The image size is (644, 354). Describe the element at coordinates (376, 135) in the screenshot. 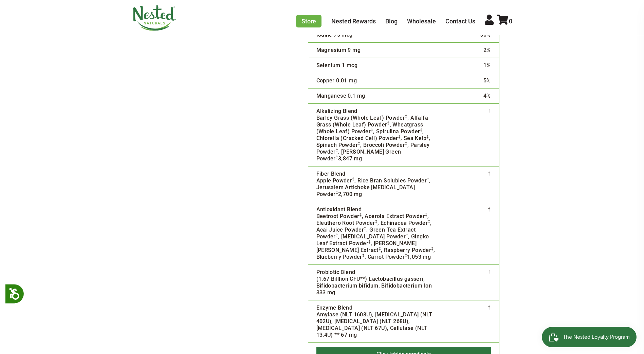

I see `td: Alkalizing Blend Barley Grass (Whole Leaf) Powder , Alfalfa Grass (Whole Leaf) Powder , Wheatgras...` at that location.